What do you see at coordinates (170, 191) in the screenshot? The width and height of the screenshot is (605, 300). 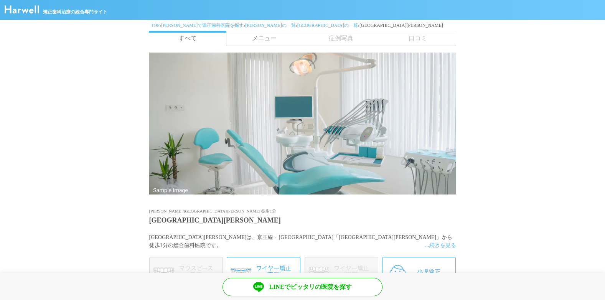 I see `img: サンプル写真` at bounding box center [170, 191].